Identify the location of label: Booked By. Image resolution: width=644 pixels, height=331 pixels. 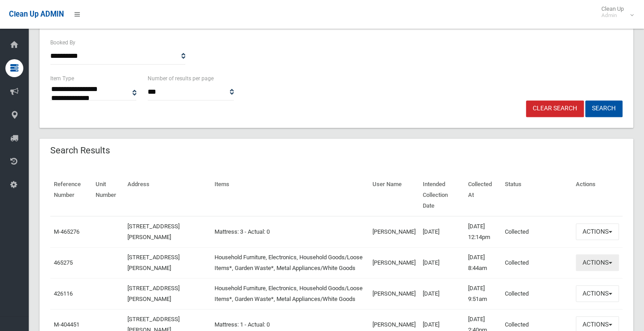
(63, 43).